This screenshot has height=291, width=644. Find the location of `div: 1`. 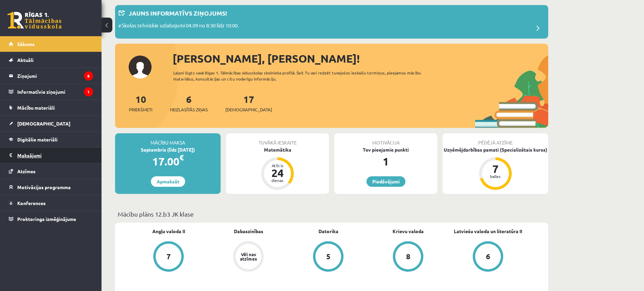

div: 1 is located at coordinates (386, 161).